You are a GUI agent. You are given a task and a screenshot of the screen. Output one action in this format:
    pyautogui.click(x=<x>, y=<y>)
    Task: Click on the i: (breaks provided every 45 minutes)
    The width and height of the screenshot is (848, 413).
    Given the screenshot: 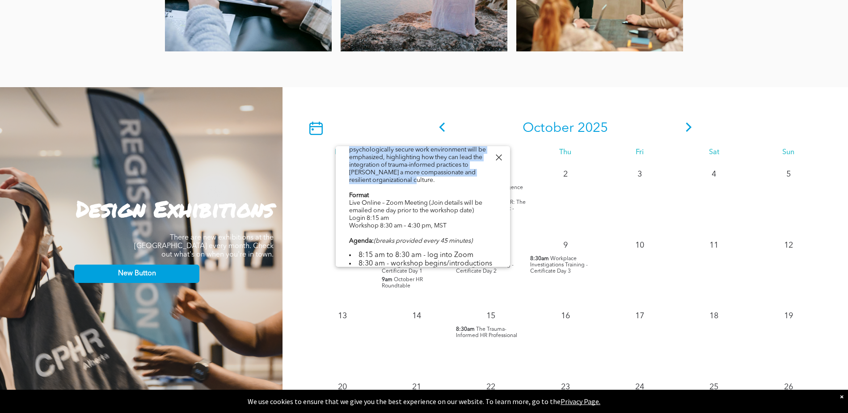 What is the action you would take?
    pyautogui.click(x=423, y=241)
    